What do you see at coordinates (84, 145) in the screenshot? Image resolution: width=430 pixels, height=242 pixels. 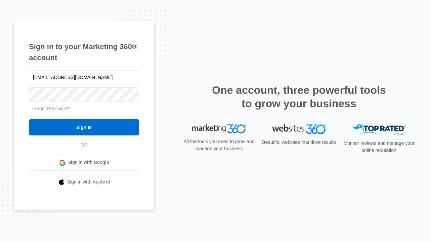 I see `span: OR` at bounding box center [84, 145].